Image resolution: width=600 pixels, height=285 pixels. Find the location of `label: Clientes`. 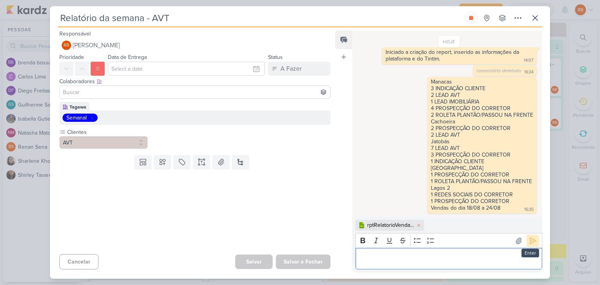

label: Clientes is located at coordinates (107, 132).